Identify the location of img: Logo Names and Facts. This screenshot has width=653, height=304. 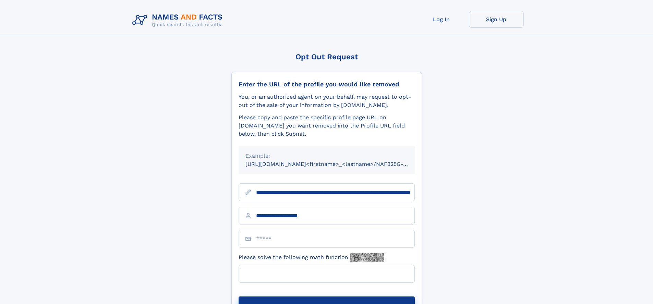
(179, 20).